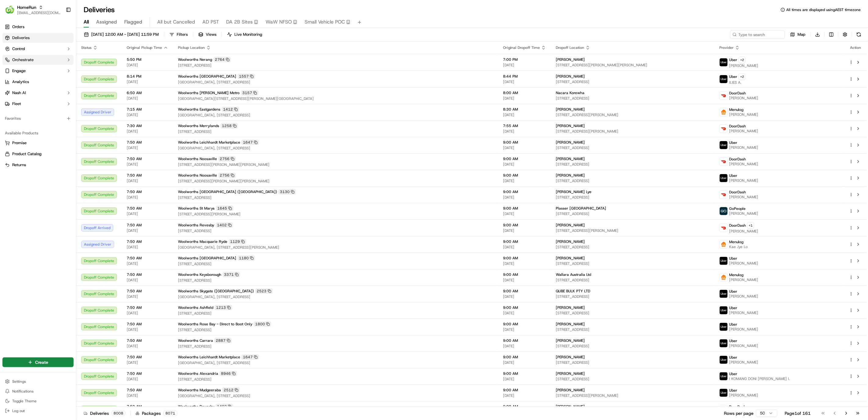 Image resolution: width=868 pixels, height=420 pixels. What do you see at coordinates (178, 34) in the screenshot?
I see `button: Filters` at bounding box center [178, 34].